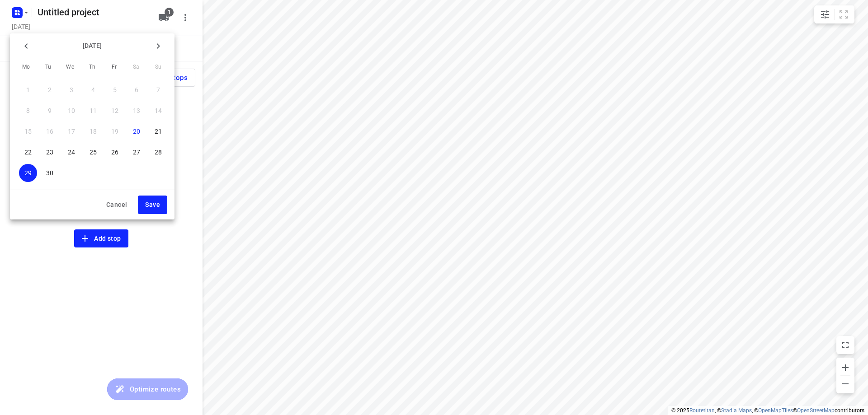 The height and width of the screenshot is (415, 868). What do you see at coordinates (158, 90) in the screenshot?
I see `p: 7` at bounding box center [158, 90].